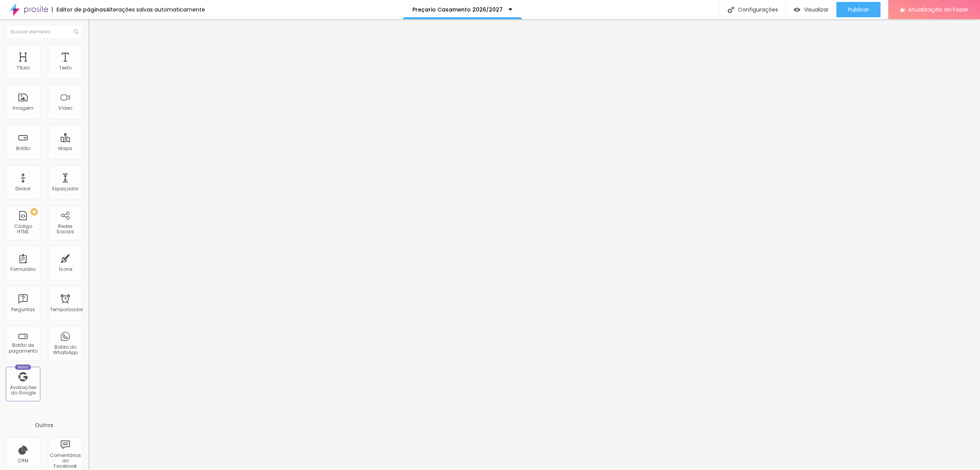 The image size is (980, 470). I want to click on font: Perguntas, so click(23, 310).